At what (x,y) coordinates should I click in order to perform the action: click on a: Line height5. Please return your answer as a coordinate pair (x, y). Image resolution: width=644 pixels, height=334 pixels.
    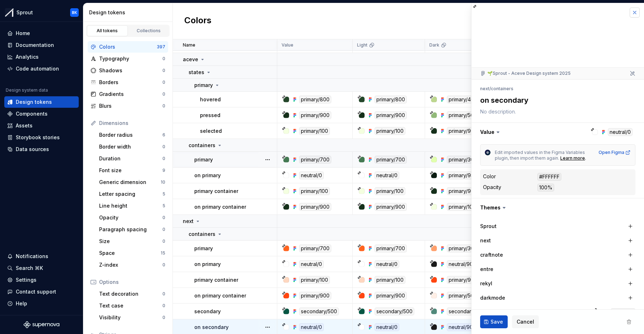
    Looking at the image, I should click on (132, 206).